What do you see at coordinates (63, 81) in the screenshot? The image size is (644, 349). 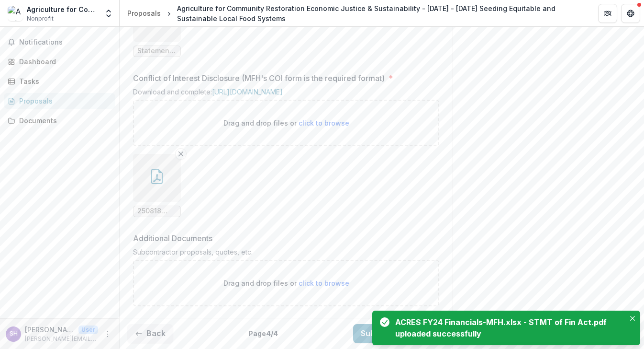 I see `div: Tasks` at bounding box center [63, 81].